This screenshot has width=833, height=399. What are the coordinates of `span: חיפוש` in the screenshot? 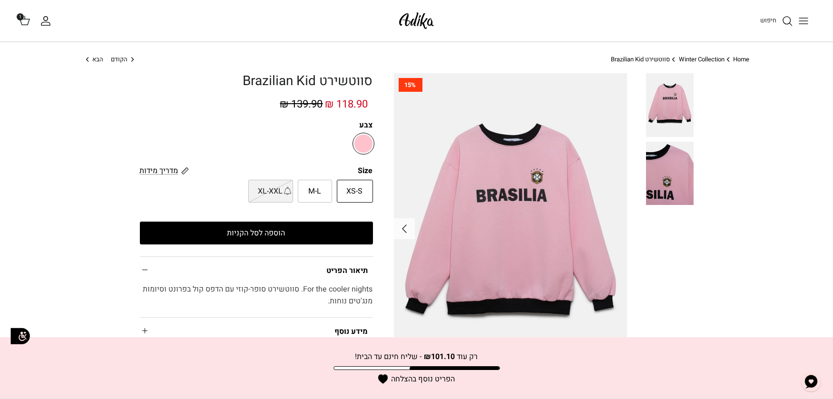 It's located at (769, 20).